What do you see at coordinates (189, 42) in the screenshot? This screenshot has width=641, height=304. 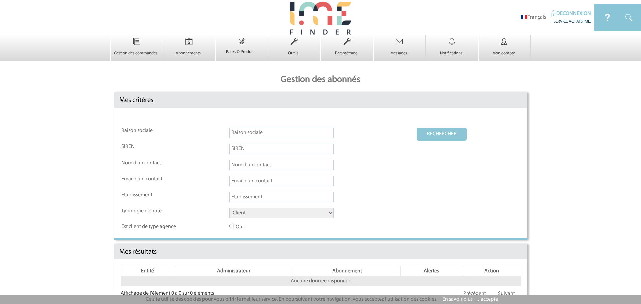 I see `img: Abonnements` at bounding box center [189, 42].